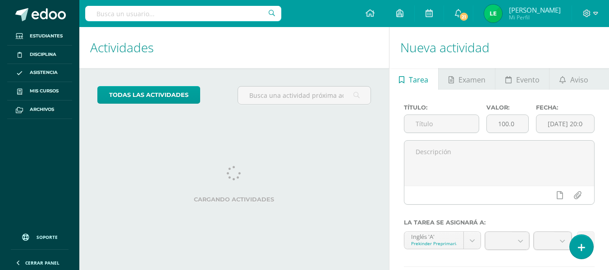 Image resolution: width=609 pixels, height=270 pixels. I want to click on span: Estudiantes, so click(46, 36).